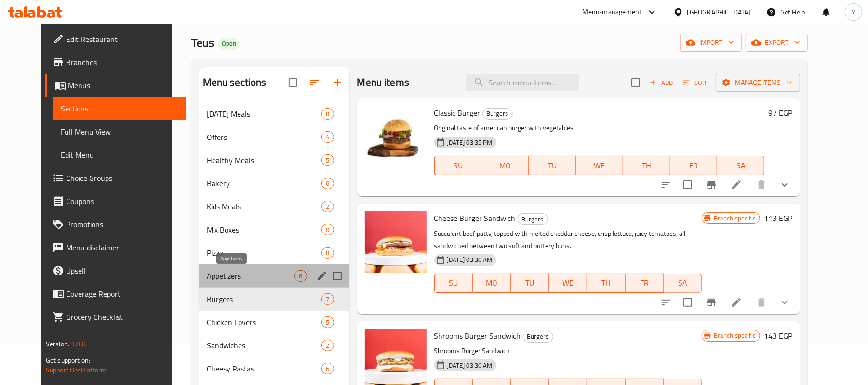 This screenshot has height=385, width=868. Describe the element at coordinates (264, 299) in the screenshot. I see `div: Burgers` at that location.